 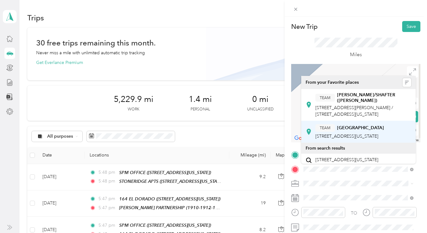 I want to click on span: From search results, so click(x=325, y=148).